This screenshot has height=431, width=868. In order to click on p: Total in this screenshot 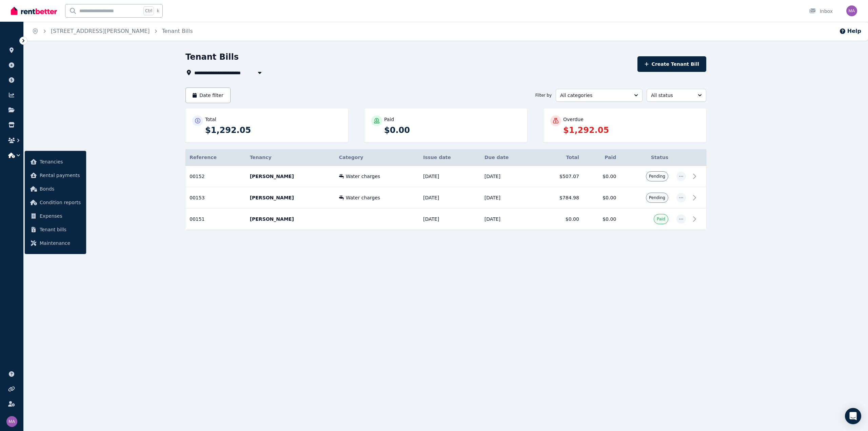, I will do `click(211, 119)`.